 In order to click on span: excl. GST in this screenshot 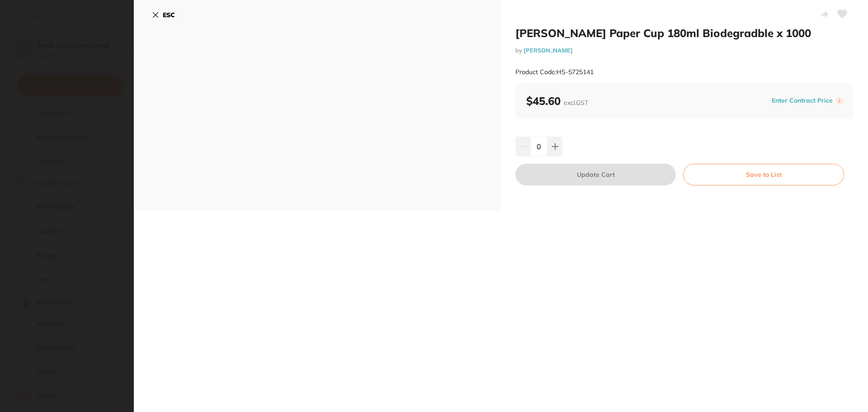, I will do `click(576, 103)`.